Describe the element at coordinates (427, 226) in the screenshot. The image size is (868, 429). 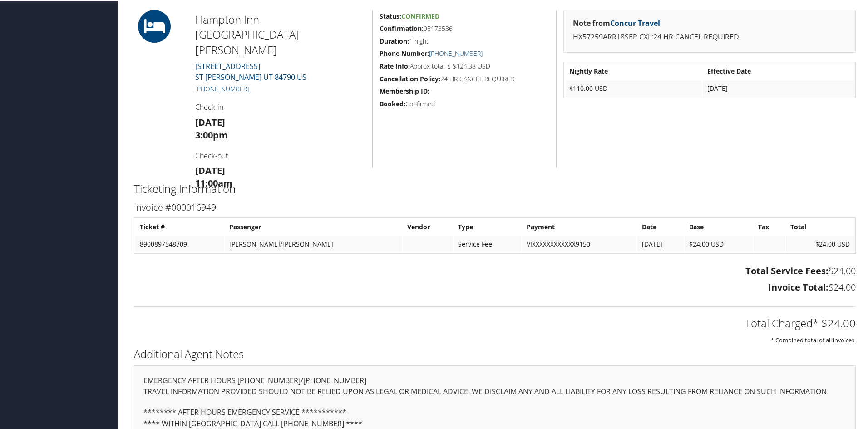
I see `th: Vendor` at that location.